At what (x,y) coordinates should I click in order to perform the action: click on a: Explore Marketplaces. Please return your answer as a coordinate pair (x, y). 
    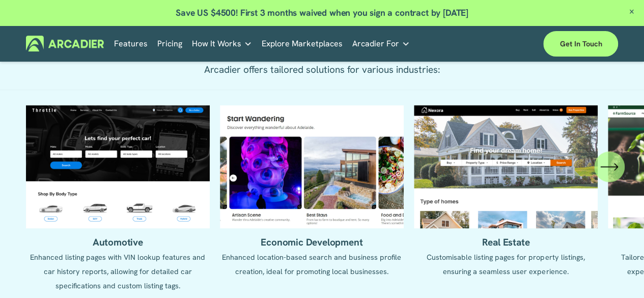
    Looking at the image, I should click on (302, 43).